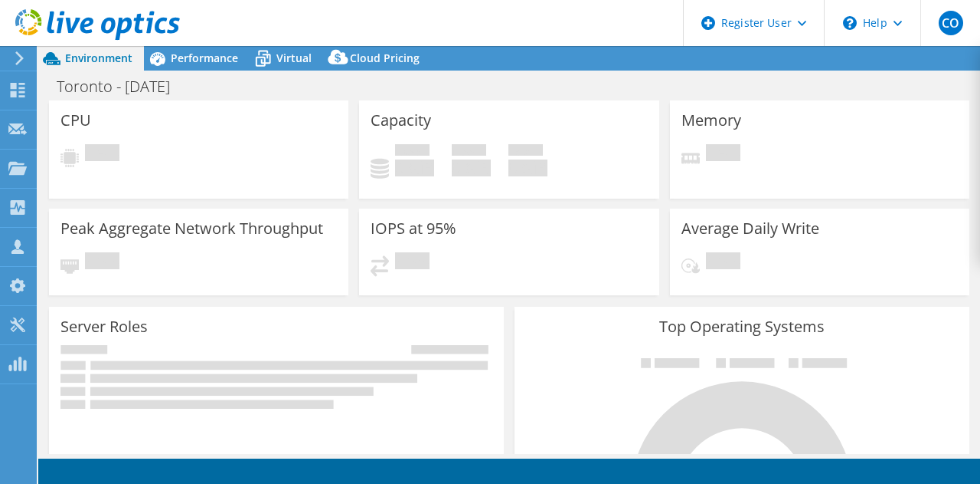 The width and height of the screenshot is (980, 484). Describe the element at coordinates (526, 152) in the screenshot. I see `span: Total` at that location.